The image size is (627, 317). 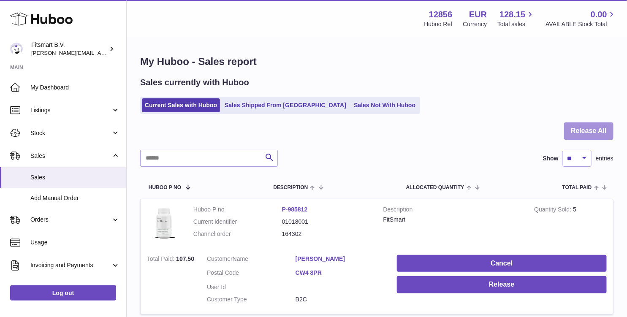 What do you see at coordinates (554, 210) in the screenshot?
I see `strong: Quantity Sold` at bounding box center [554, 210].